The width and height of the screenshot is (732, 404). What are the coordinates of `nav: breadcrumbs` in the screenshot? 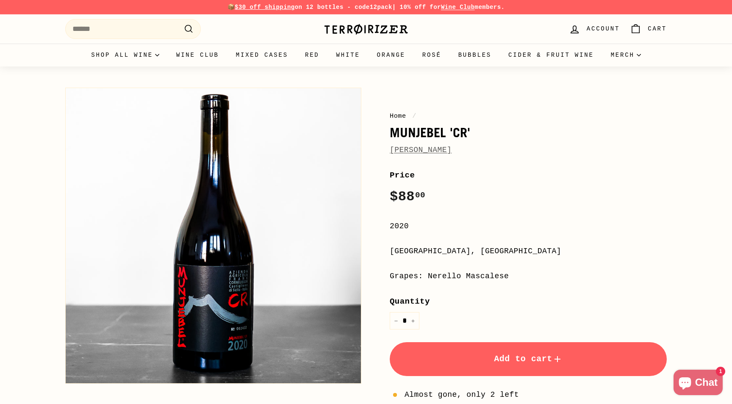 It's located at (528, 116).